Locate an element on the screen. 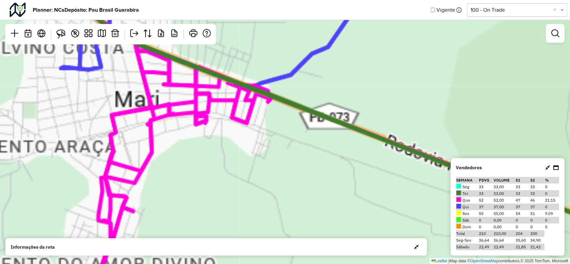  td: Qui is located at coordinates (468, 207).